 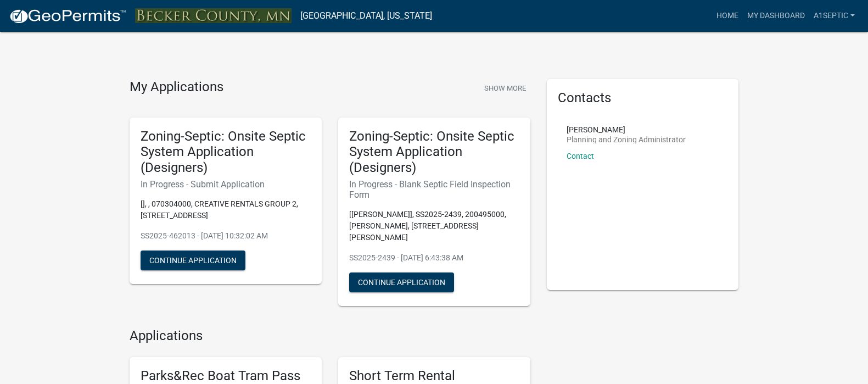 I want to click on a: Home, so click(x=727, y=16).